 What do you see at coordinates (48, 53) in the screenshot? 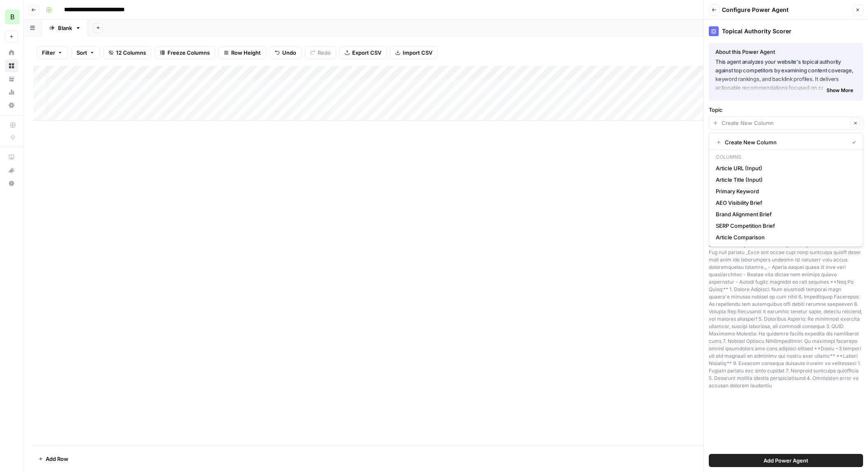
I see `span: Filter` at bounding box center [48, 53].